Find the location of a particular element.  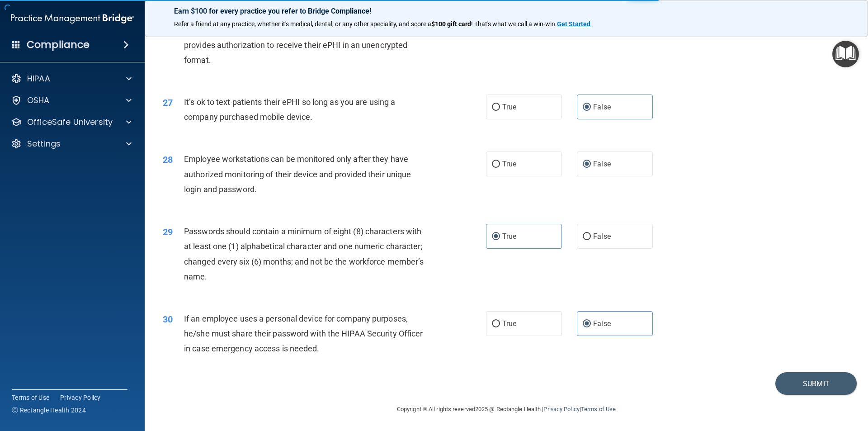

a: Settings is located at coordinates (71, 144).